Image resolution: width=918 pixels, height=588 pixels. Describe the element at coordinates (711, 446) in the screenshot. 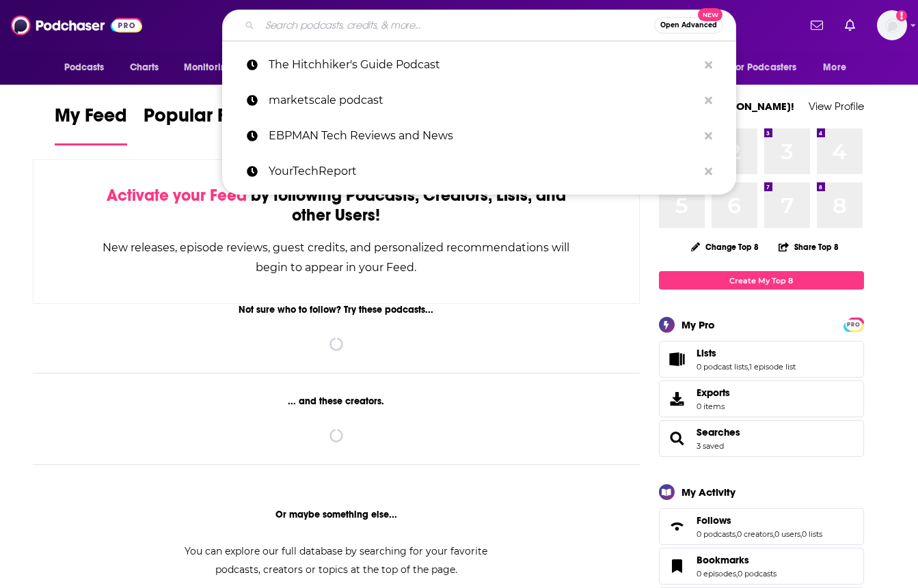

I see `a: 3 saved` at that location.